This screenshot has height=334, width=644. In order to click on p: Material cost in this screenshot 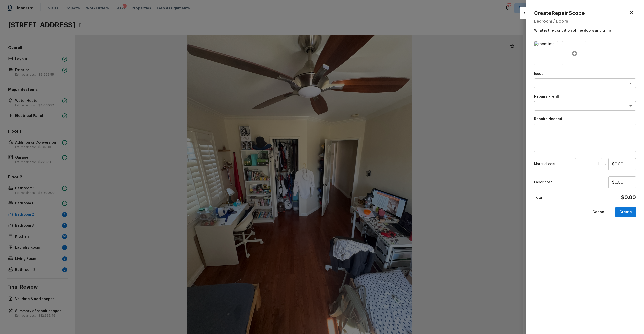, I will do `click(553, 164)`.